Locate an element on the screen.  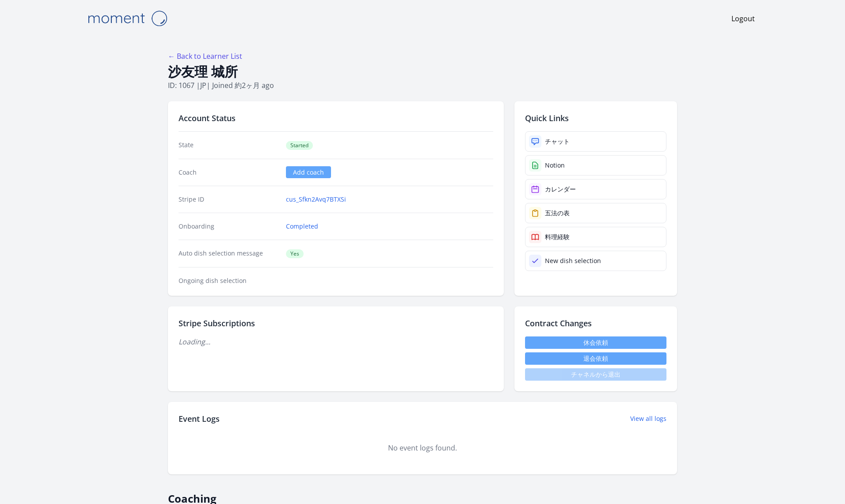
div: No event logs found. is located at coordinates (422, 448).